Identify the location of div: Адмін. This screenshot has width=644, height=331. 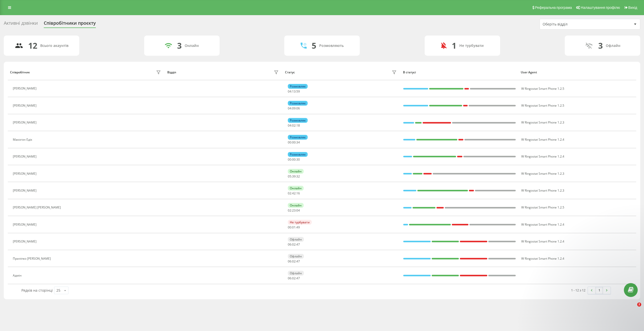
(18, 276).